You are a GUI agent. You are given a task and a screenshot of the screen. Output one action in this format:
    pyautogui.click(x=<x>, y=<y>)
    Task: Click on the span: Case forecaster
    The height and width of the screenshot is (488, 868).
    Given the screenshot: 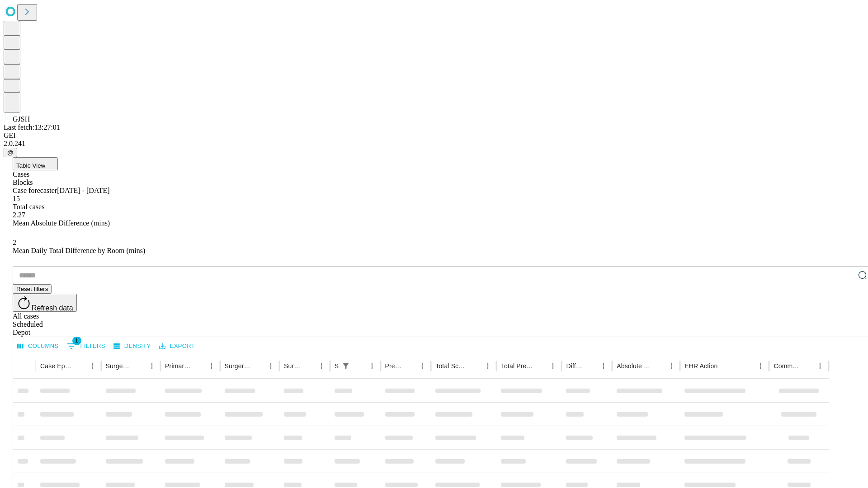 What is the action you would take?
    pyautogui.click(x=35, y=190)
    